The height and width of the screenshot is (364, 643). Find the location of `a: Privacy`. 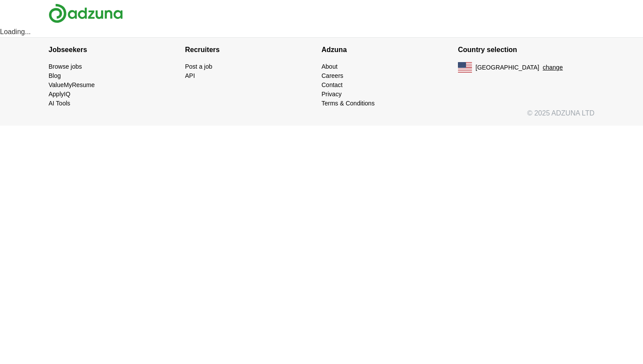

a: Privacy is located at coordinates (332, 94).